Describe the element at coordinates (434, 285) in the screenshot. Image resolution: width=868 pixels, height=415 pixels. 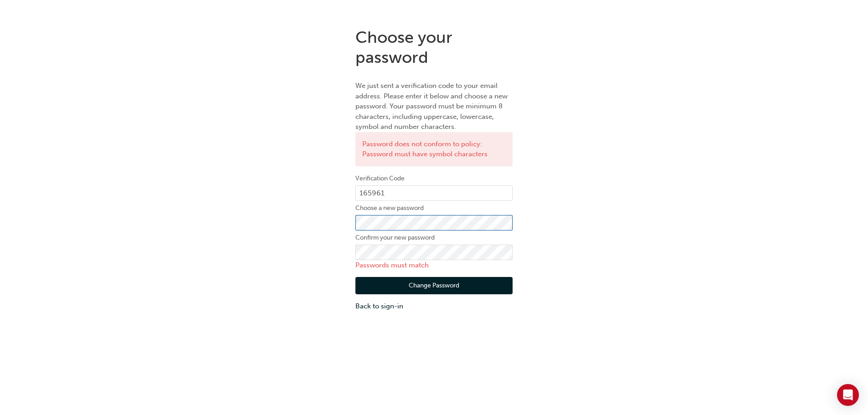
I see `button: Change Password` at that location.